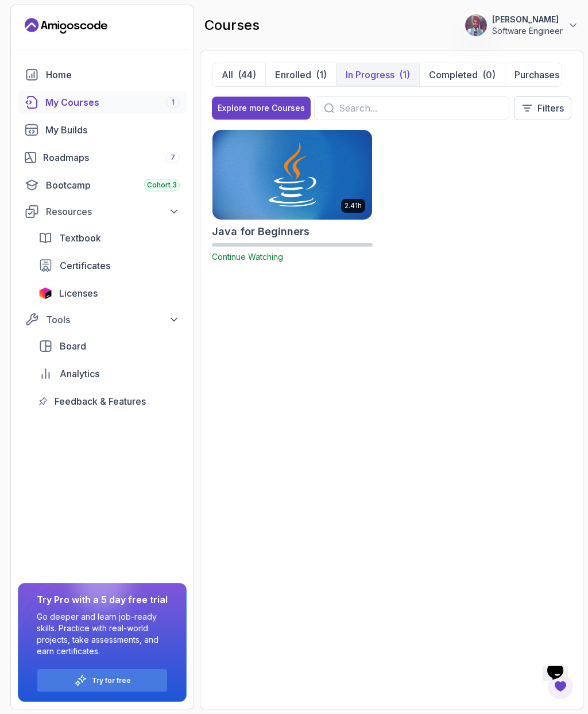  Describe the element at coordinates (102, 102) in the screenshot. I see `a: courses` at that location.